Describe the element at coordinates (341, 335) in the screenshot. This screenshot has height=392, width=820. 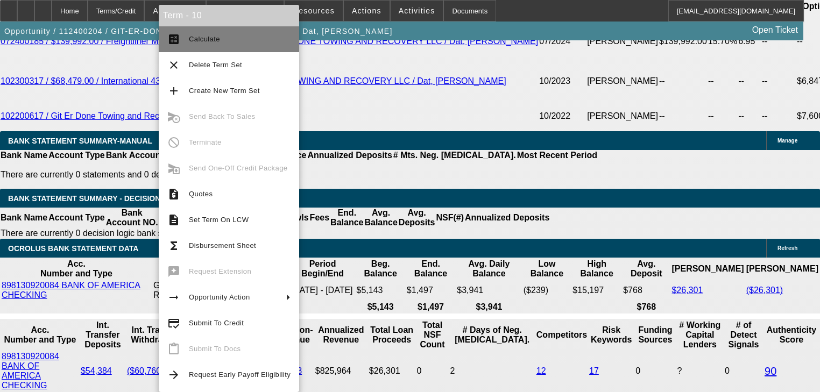
I see `th: Annualized Revenue` at that location.